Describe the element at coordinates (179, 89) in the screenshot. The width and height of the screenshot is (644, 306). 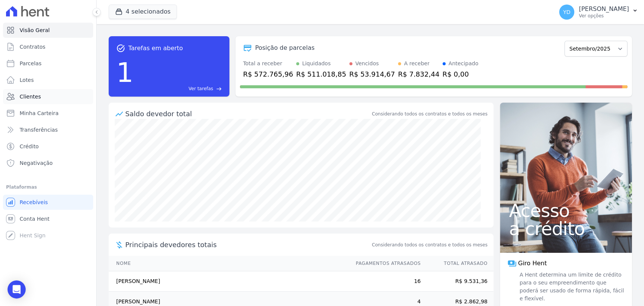
I see `a: Ver tarefas east` at that location.